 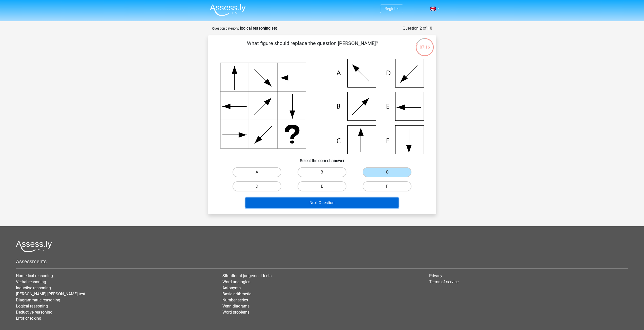 What do you see at coordinates (424, 44) in the screenshot?
I see `div: 07:16` at bounding box center [424, 44].